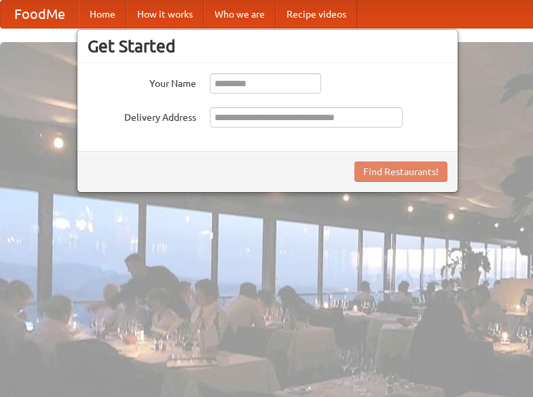  What do you see at coordinates (268, 46) in the screenshot?
I see `h3: Get Started` at bounding box center [268, 46].